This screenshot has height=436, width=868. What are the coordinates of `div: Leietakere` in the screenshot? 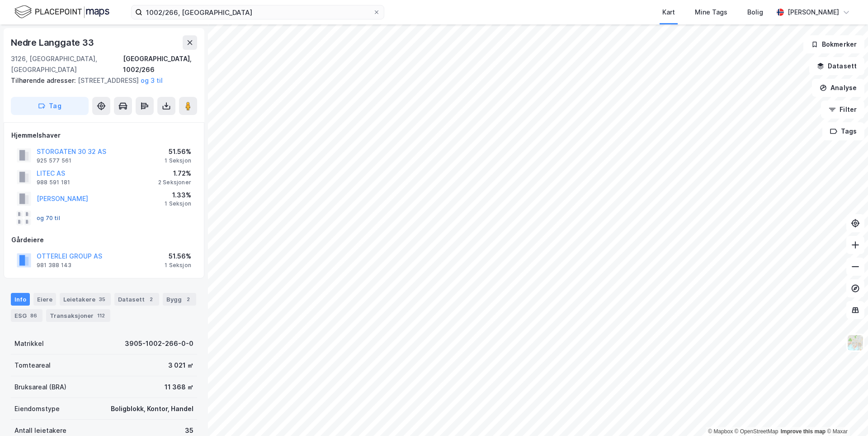 It's located at (85, 299).